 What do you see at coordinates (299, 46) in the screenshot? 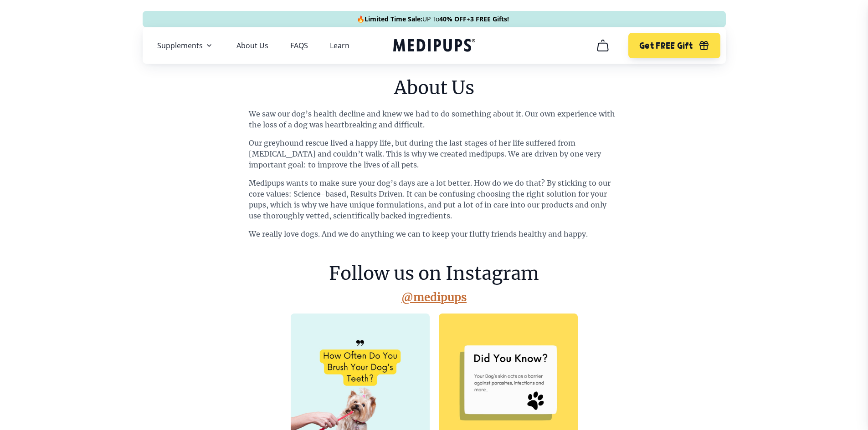
I see `a: FAQS` at bounding box center [299, 46].